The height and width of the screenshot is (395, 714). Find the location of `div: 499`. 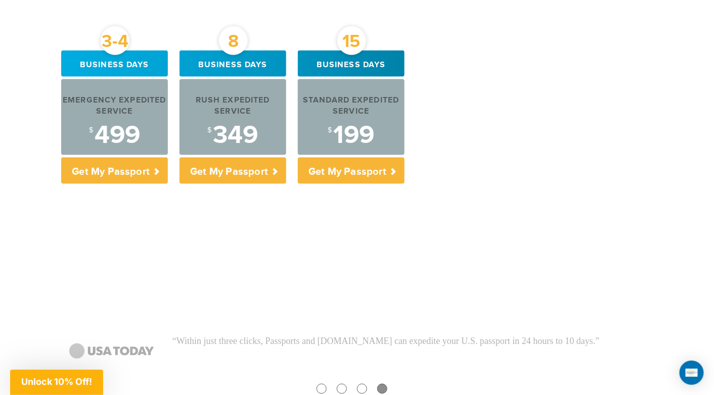

div: 499 is located at coordinates (114, 136).